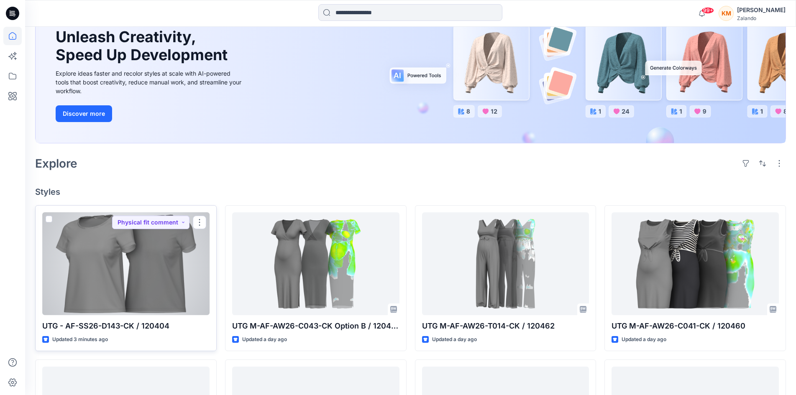  What do you see at coordinates (708, 10) in the screenshot?
I see `span: 99+` at bounding box center [708, 10].